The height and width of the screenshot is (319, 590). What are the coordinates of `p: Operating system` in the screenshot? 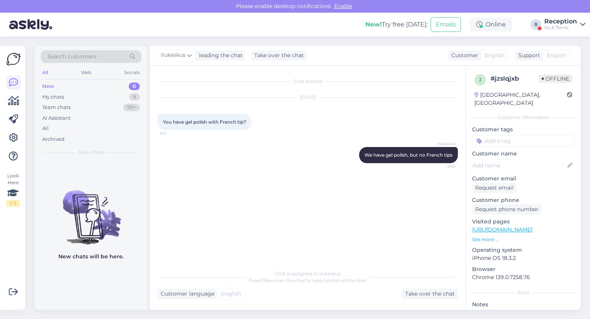 It's located at (523, 250).